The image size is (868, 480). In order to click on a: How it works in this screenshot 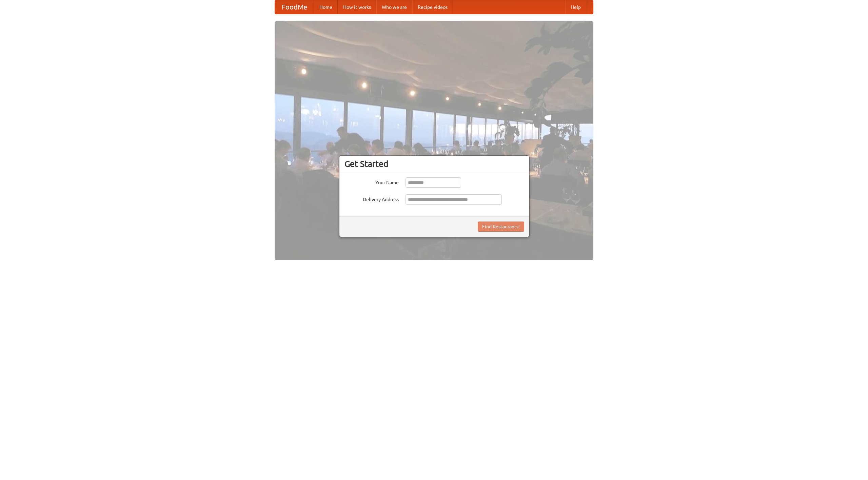, I will do `click(357, 8)`.